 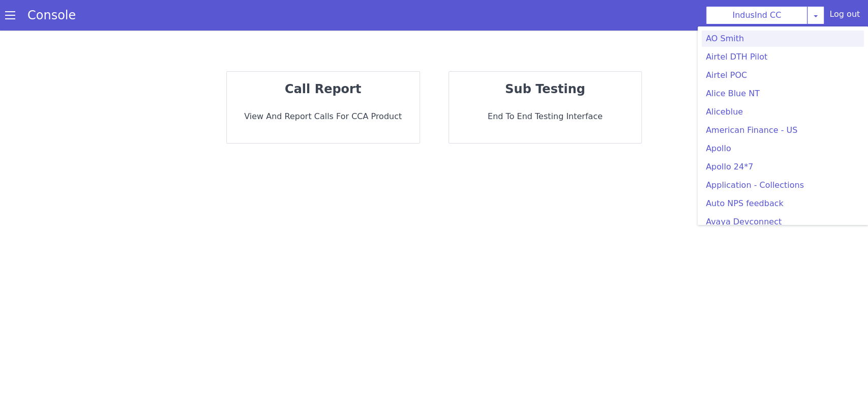 I want to click on a: American Finance - US, so click(x=783, y=131).